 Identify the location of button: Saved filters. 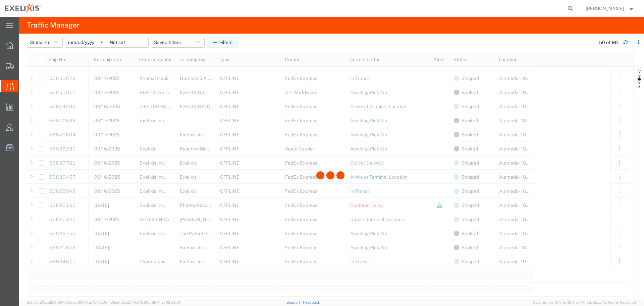
(178, 42).